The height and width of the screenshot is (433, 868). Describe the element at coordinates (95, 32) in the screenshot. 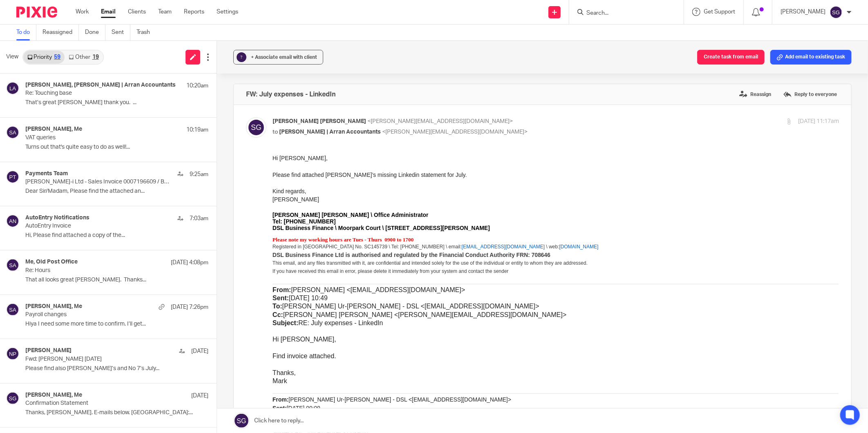

I see `a: Done` at that location.